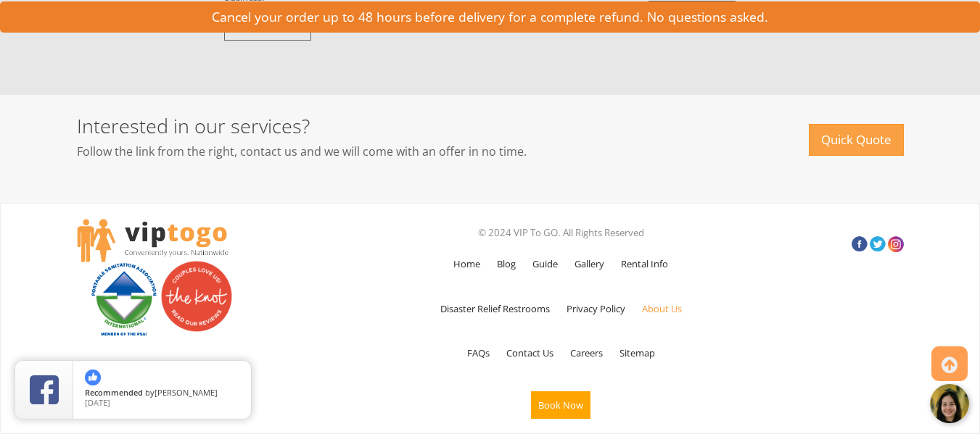  What do you see at coordinates (384, 152) in the screenshot?
I see `p: Follow the link from the right, contact us and we will come with an offer in no time.` at bounding box center [384, 152].